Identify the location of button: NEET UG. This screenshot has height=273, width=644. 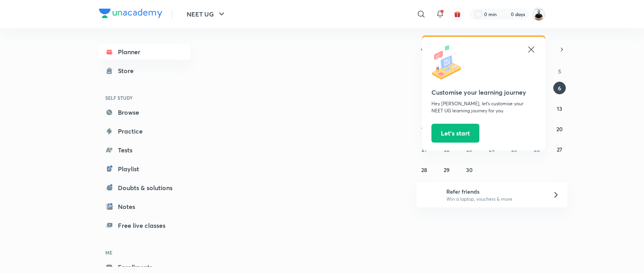
(206, 14).